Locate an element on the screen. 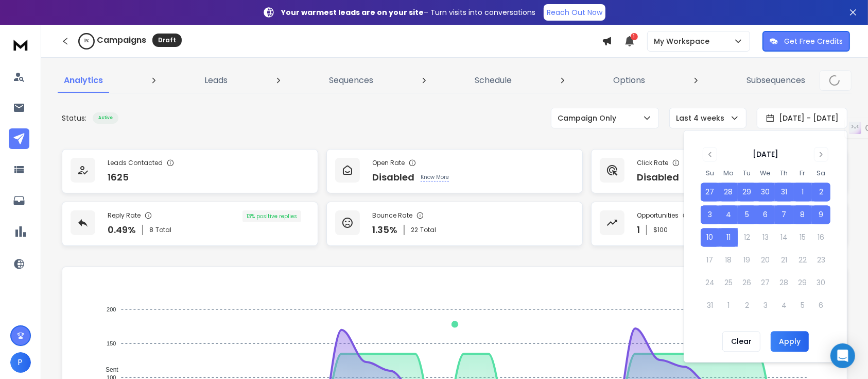  button: 10 is located at coordinates (710, 237).